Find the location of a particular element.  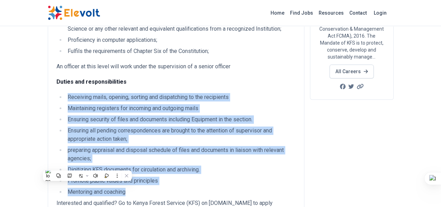

li: Receiving mails, opening, sorting and dispatching to the recipients is located at coordinates (181, 97).